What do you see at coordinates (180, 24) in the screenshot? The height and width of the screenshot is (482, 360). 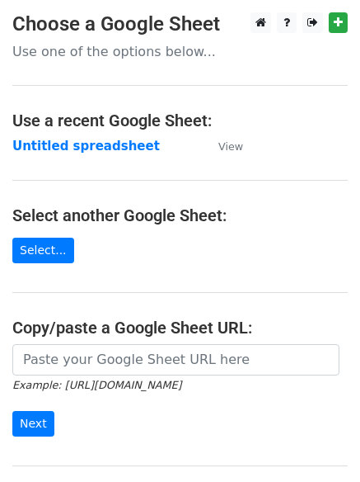 I see `h3: Choose a Google Sheet` at bounding box center [180, 24].